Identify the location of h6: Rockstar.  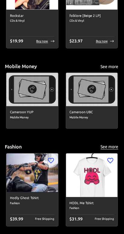
(32, 16).